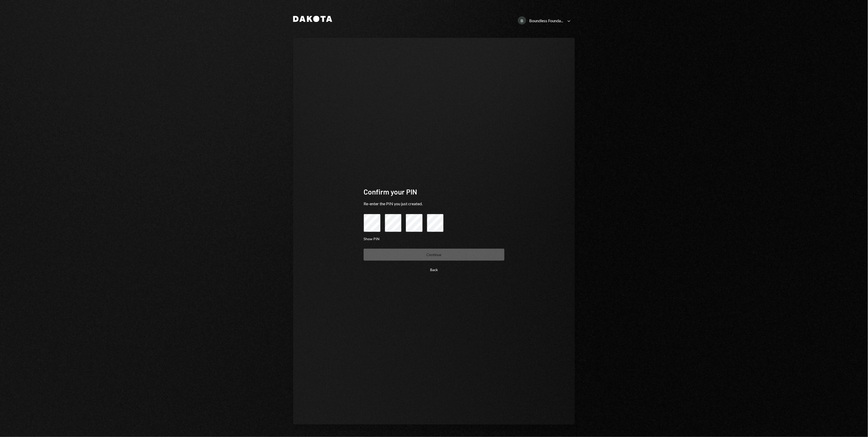 Image resolution: width=868 pixels, height=437 pixels. Describe the element at coordinates (435, 223) in the screenshot. I see `input: pin code 4 of 4` at that location.